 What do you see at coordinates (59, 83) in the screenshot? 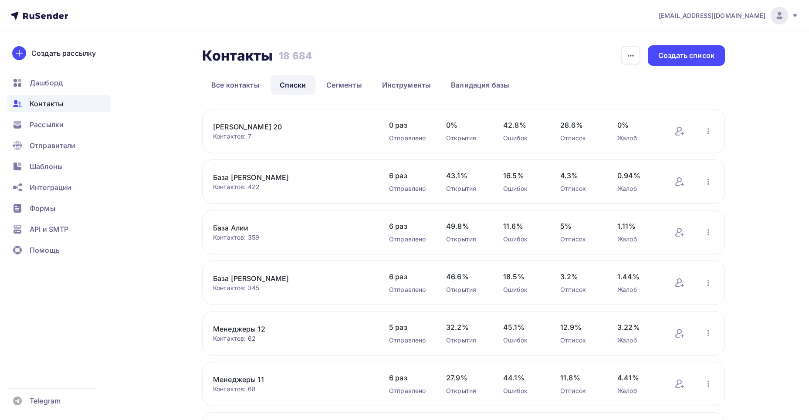
I see `a: Дашборд` at bounding box center [59, 83].